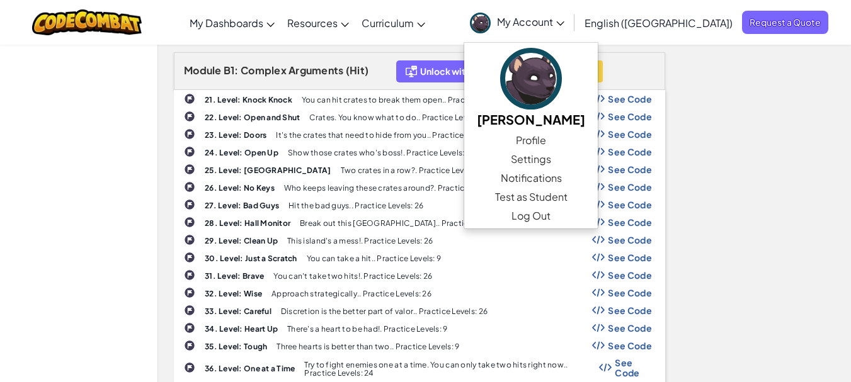 Image resolution: width=851 pixels, height=382 pixels. I want to click on span: Curriculum, so click(387, 23).